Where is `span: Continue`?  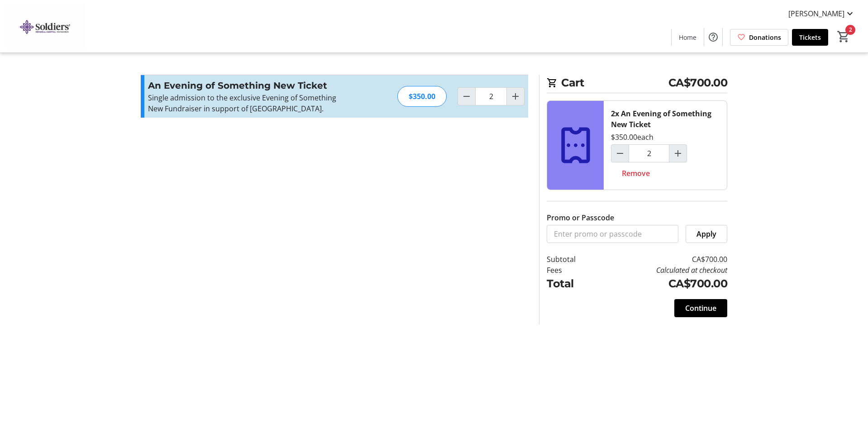
span: Continue is located at coordinates (701, 308).